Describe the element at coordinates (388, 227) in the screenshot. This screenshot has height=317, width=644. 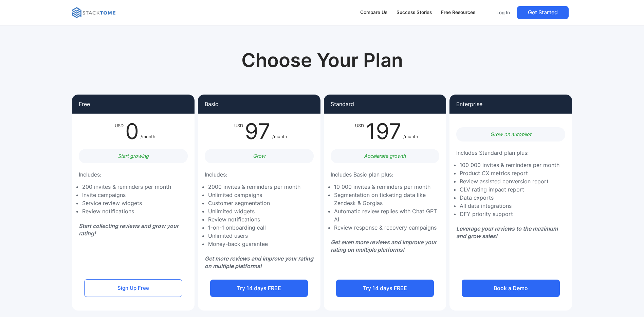
I see `li: Review response & recovery campaigns` at that location.